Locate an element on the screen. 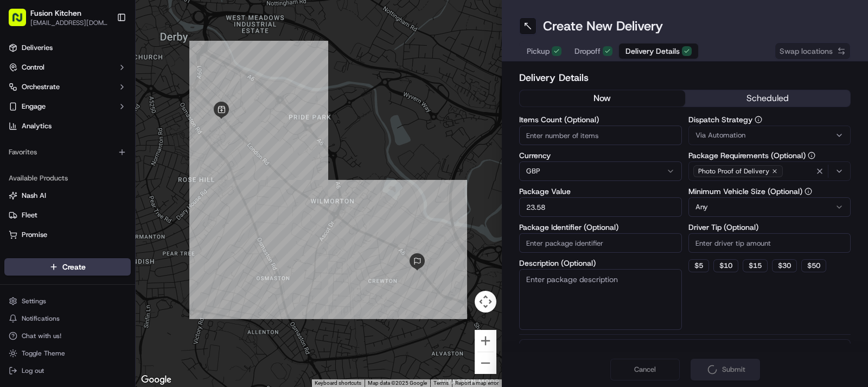 This screenshot has width=868, height=387. button: Zoom in is located at coordinates (486, 341).